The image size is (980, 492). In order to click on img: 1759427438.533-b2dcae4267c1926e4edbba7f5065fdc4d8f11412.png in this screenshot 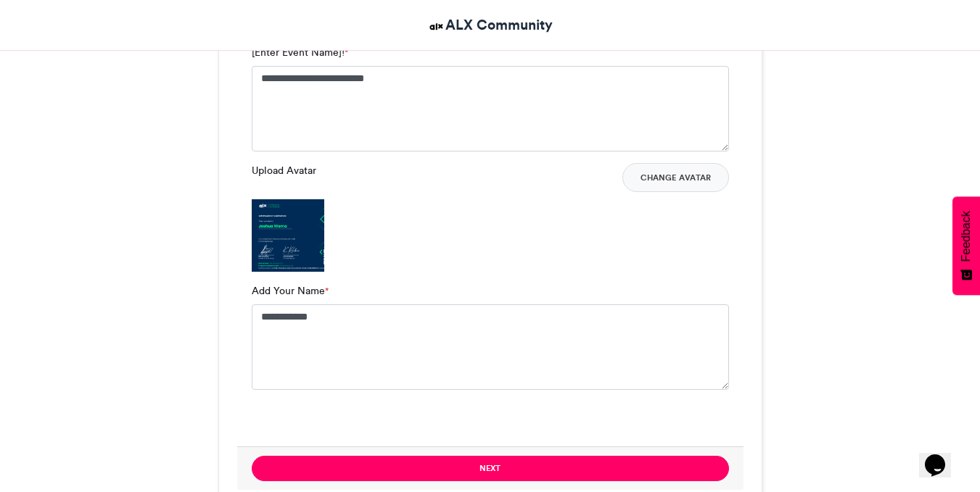, I will do `click(288, 235)`.